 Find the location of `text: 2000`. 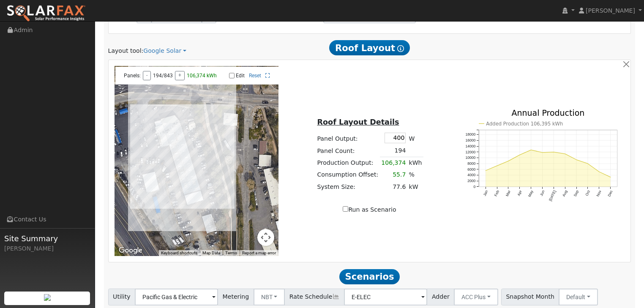

text: 2000 is located at coordinates (471, 181).